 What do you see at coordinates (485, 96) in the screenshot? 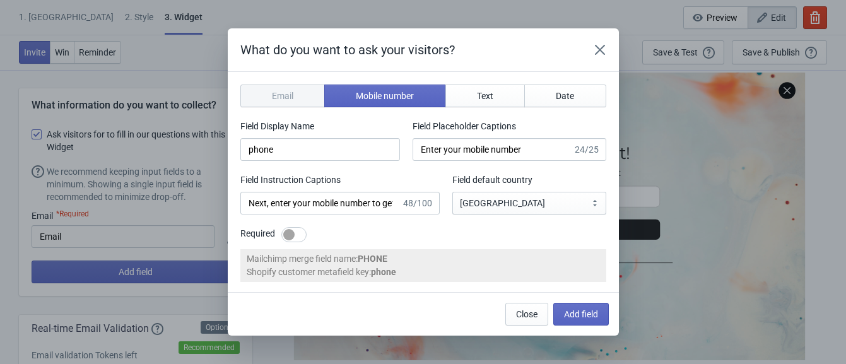
I see `button: Text` at bounding box center [485, 96].